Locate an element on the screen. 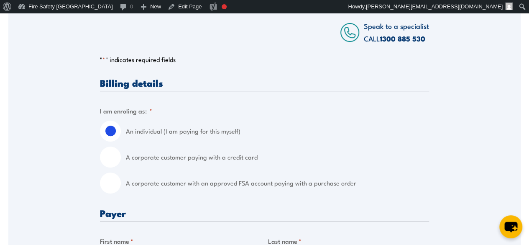  button: chat-button is located at coordinates (510, 226).